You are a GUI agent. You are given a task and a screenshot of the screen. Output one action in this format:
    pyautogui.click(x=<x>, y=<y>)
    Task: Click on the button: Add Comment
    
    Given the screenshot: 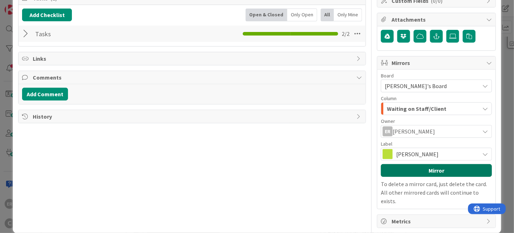 What is the action you would take?
    pyautogui.click(x=45, y=94)
    